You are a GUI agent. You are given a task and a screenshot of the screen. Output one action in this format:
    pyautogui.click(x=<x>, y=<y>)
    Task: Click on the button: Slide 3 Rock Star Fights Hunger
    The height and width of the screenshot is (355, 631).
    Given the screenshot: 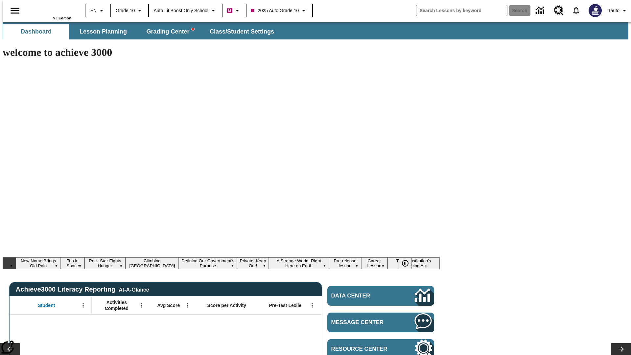 What is the action you would take?
    pyautogui.click(x=105, y=263)
    